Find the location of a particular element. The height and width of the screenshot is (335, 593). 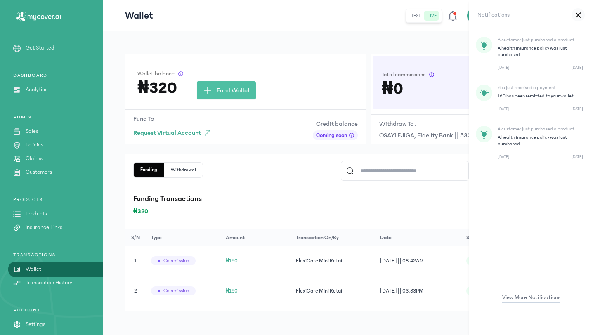

p: Fund To is located at coordinates (174, 119).